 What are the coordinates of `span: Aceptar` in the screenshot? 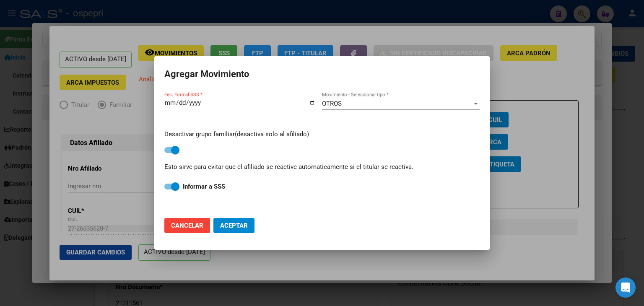 It's located at (234, 226).